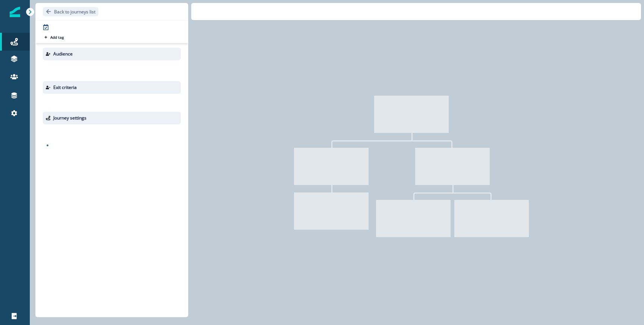  I want to click on img: Inflection, so click(15, 12).